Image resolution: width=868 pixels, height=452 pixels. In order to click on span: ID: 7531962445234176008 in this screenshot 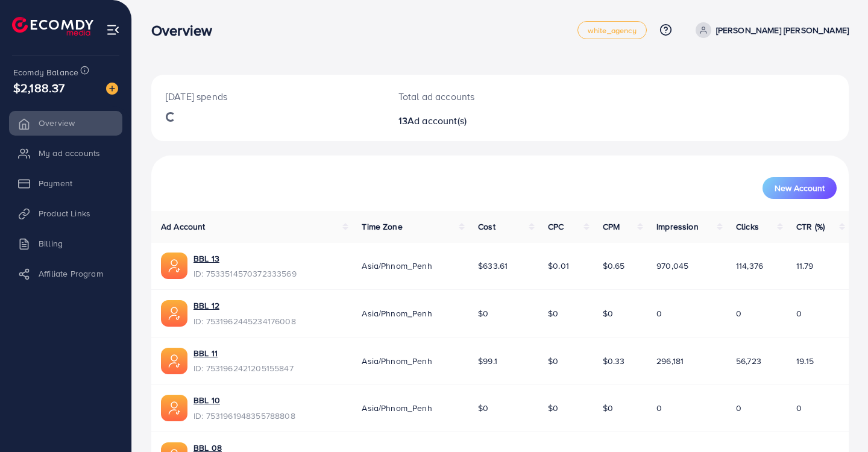, I will do `click(245, 321)`.